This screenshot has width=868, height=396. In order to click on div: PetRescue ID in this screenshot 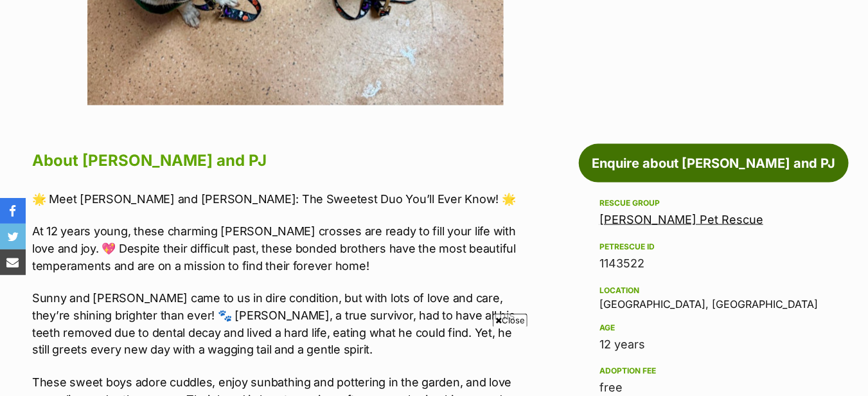, I will do `click(713, 247)`.